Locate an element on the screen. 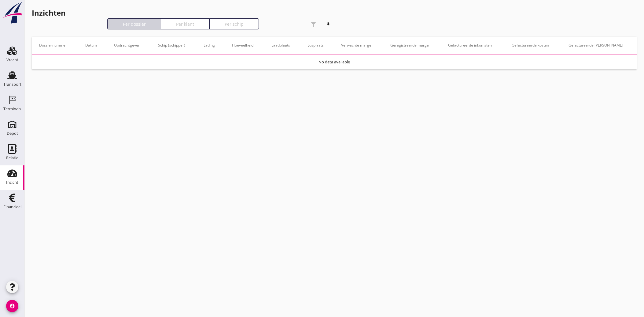 The width and height of the screenshot is (644, 317). div: Depot is located at coordinates (12, 133).